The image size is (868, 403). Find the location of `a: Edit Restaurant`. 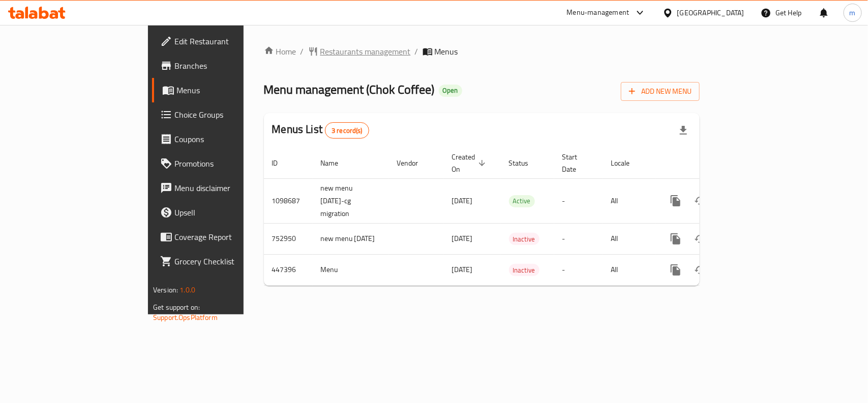

a: Edit Restaurant is located at coordinates (222, 41).